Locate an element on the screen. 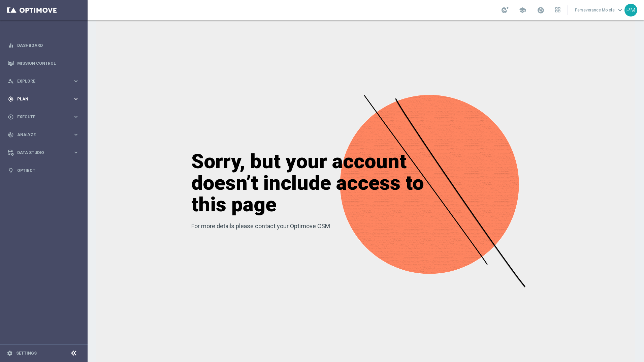 Image resolution: width=644 pixels, height=362 pixels. span: Data Studio is located at coordinates (45, 152).